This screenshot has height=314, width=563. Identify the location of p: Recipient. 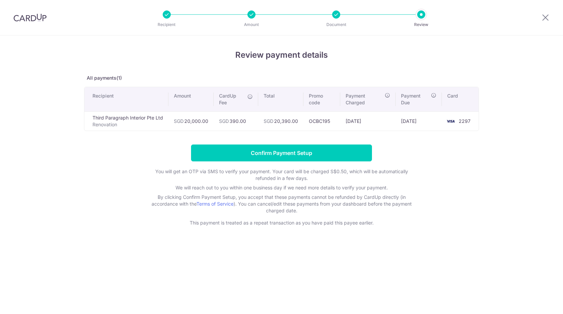
(167, 25).